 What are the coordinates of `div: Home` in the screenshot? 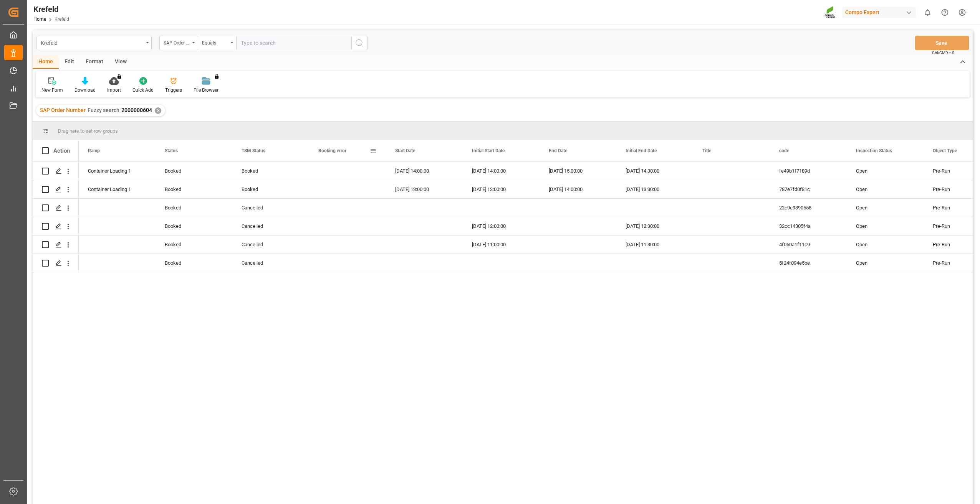 It's located at (46, 62).